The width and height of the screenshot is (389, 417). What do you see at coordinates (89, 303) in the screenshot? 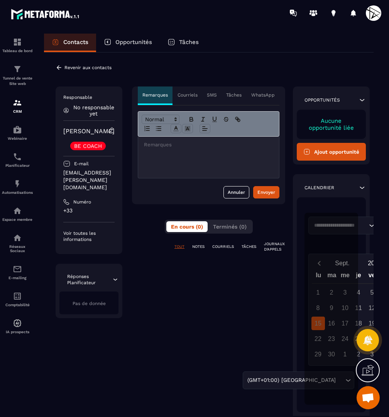
I see `span: Pas de donnée` at bounding box center [89, 303].